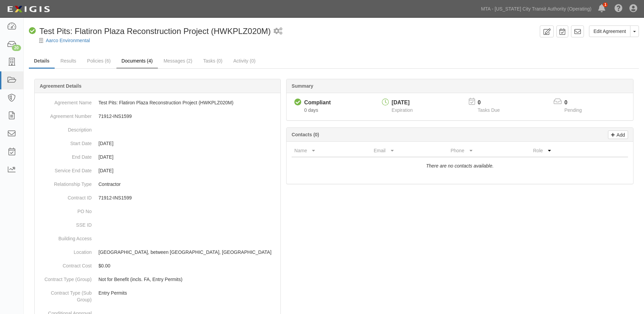  What do you see at coordinates (178, 61) in the screenshot?
I see `a: Messages (2)` at bounding box center [178, 61].